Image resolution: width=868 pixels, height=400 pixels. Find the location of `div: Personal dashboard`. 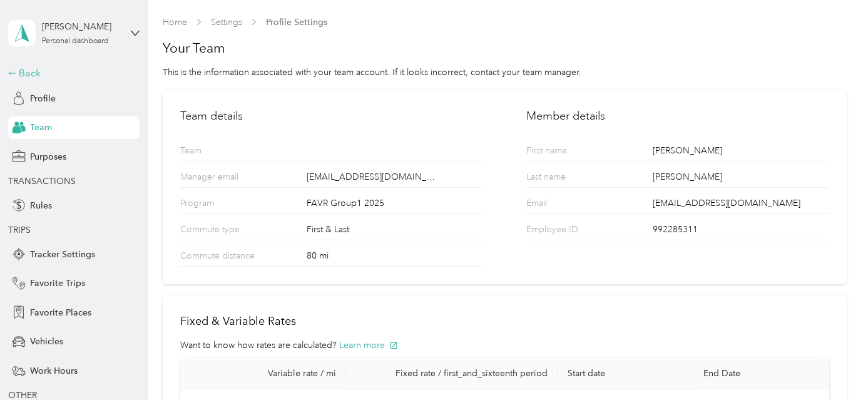

div: Personal dashboard is located at coordinates (75, 41).